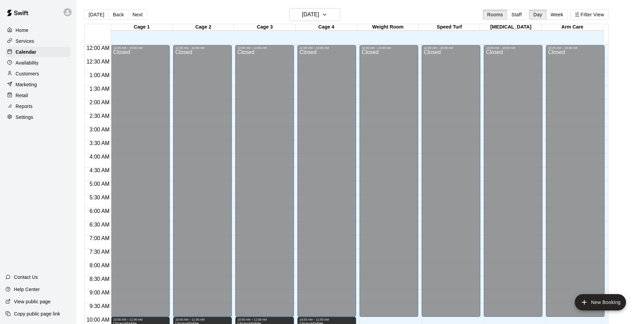 The height and width of the screenshot is (324, 644). I want to click on button: Week, so click(557, 15).